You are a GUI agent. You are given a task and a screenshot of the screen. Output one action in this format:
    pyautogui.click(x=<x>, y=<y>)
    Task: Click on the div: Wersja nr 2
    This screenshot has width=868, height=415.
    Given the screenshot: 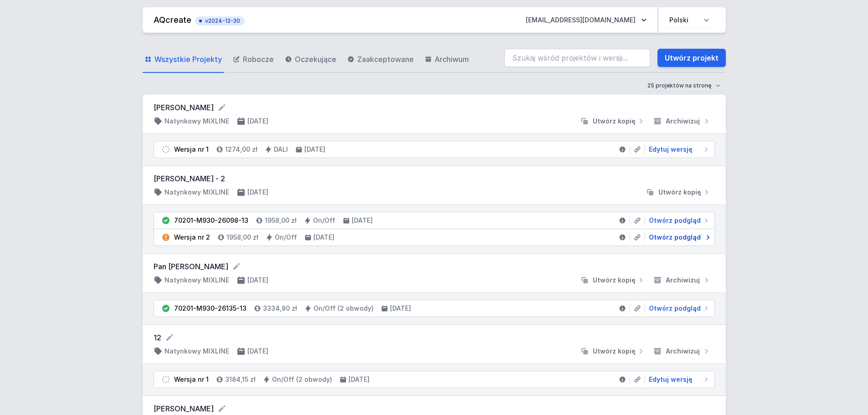 What is the action you would take?
    pyautogui.click(x=192, y=237)
    